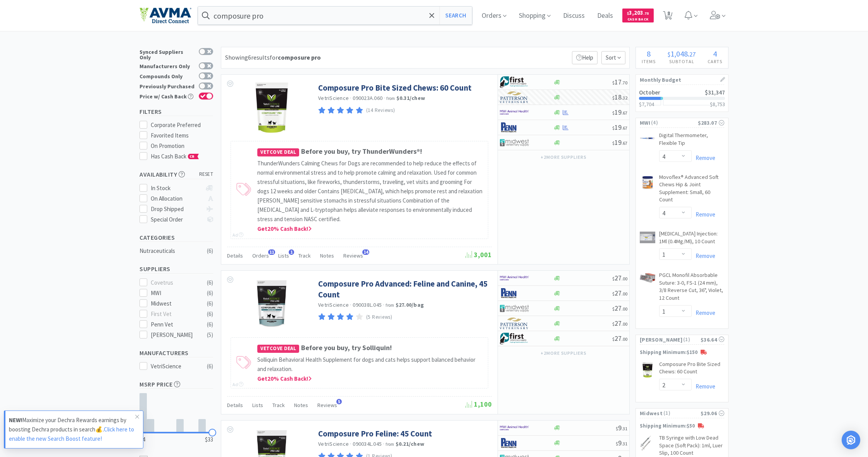 The image size is (868, 457). Describe the element at coordinates (455, 15) in the screenshot. I see `button: Search` at that location.